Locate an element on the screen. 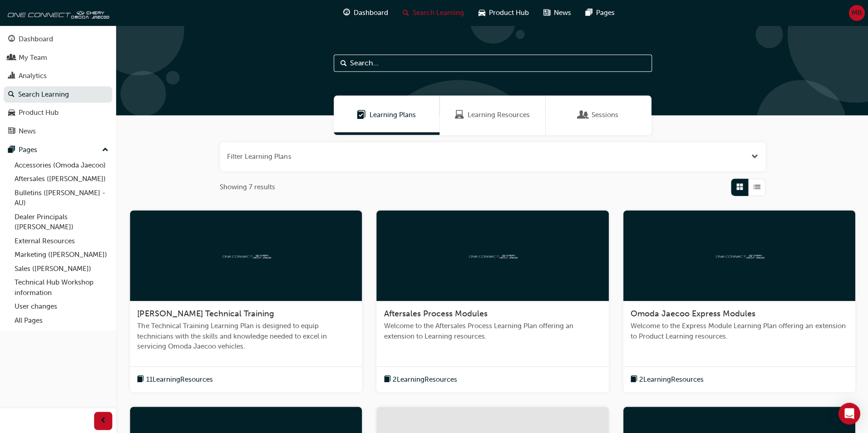  button: Pages is located at coordinates (58, 149).